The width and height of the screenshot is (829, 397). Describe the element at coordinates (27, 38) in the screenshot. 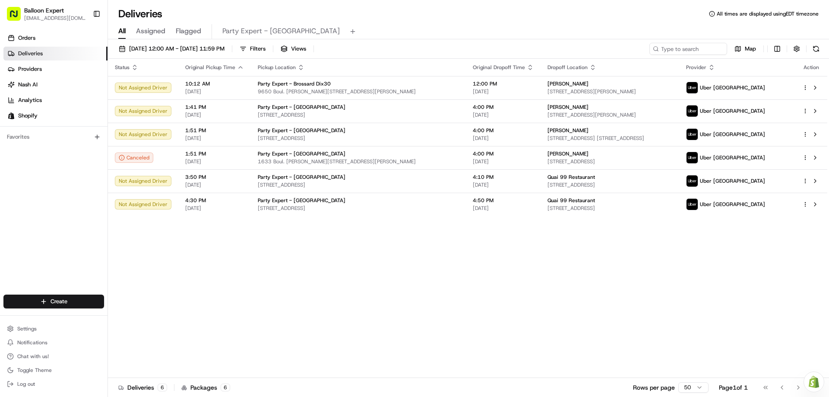

I see `span: Orders` at that location.